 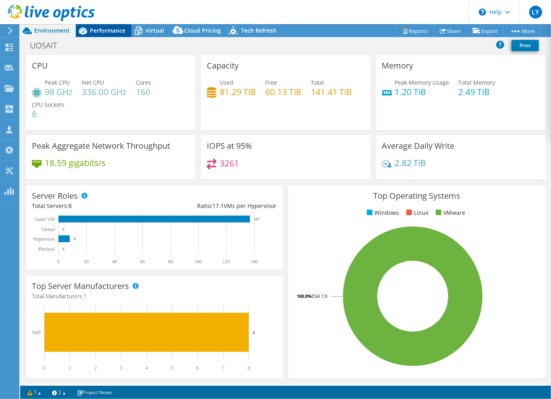 I want to click on text: Guest VM, so click(x=45, y=219).